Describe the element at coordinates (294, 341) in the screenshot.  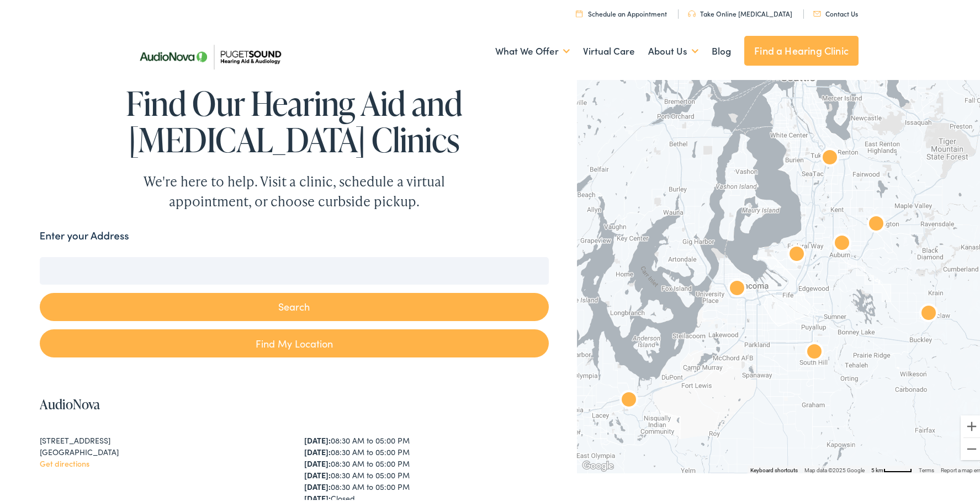
I see `a: Find My Location` at that location.